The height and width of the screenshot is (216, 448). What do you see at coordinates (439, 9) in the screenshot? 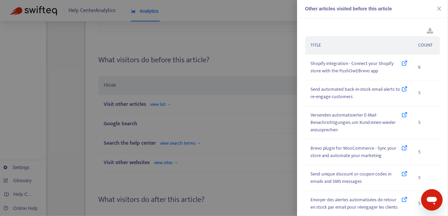
I see `span: close` at bounding box center [439, 9].